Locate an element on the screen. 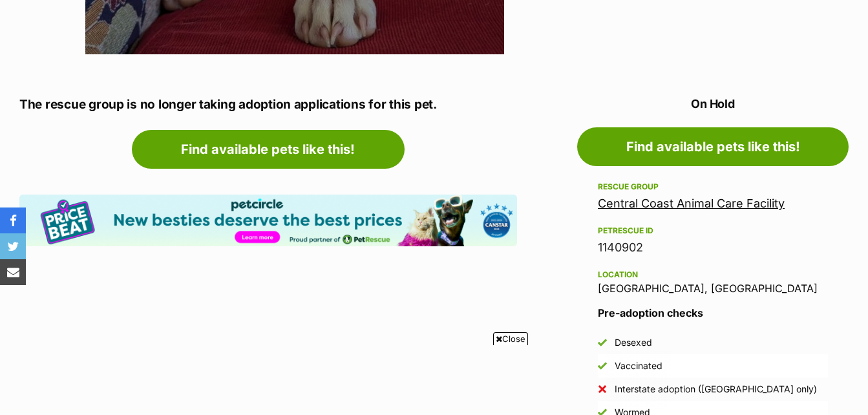 This screenshot has height=415, width=868. a: Central Coast Animal Care Facility is located at coordinates (690, 203).